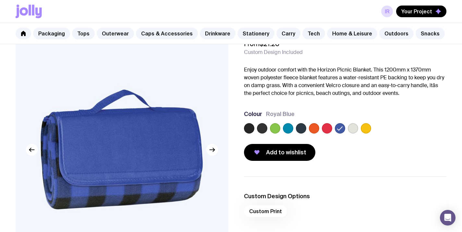  Describe the element at coordinates (280, 152) in the screenshot. I see `button: Add to wishlist` at that location.